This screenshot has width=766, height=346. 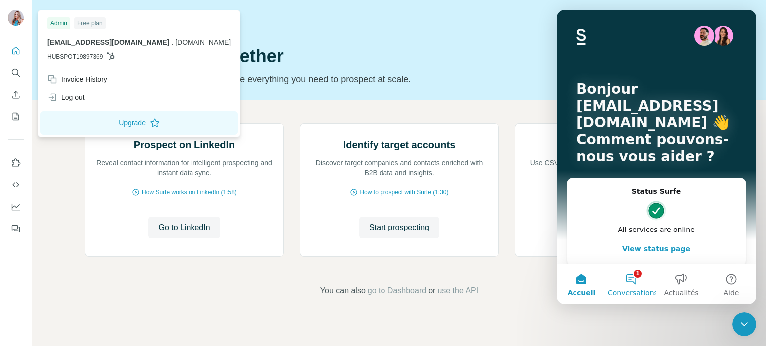 I want to click on p: Discover target companies and contacts enriched with B2B data and insights., so click(x=399, y=168).